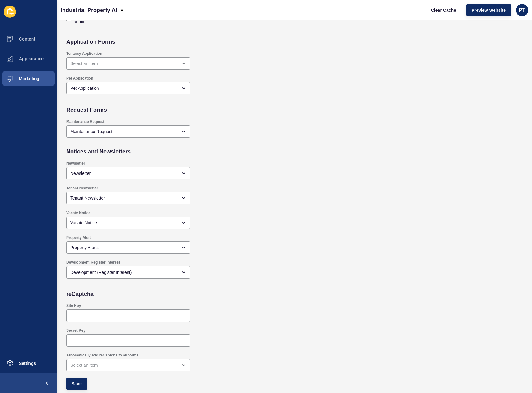  What do you see at coordinates (522, 10) in the screenshot?
I see `span: PT` at bounding box center [522, 10].